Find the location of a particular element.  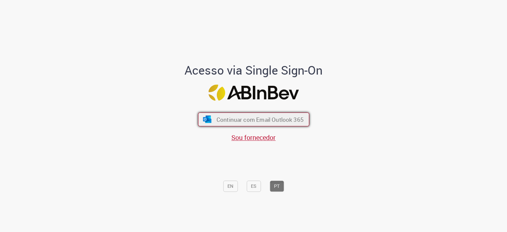

span: Continuar com Email Outlook 365 is located at coordinates (260, 119).